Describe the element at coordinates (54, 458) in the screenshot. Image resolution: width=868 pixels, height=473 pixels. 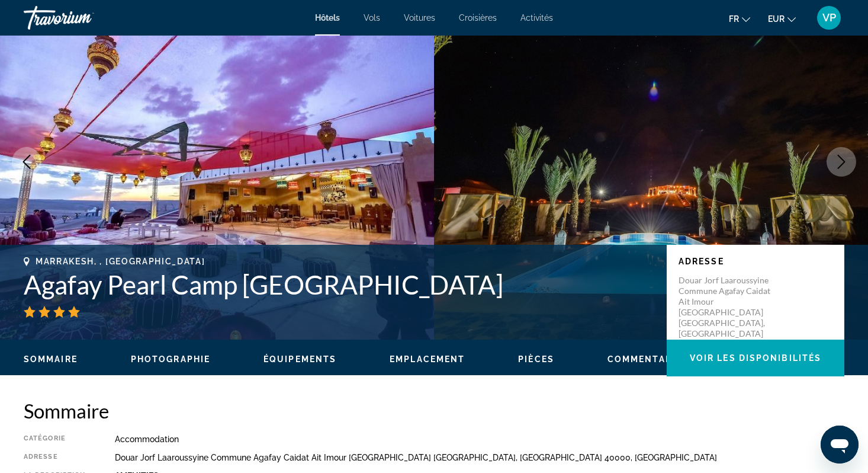
I see `div: Adresse` at that location.